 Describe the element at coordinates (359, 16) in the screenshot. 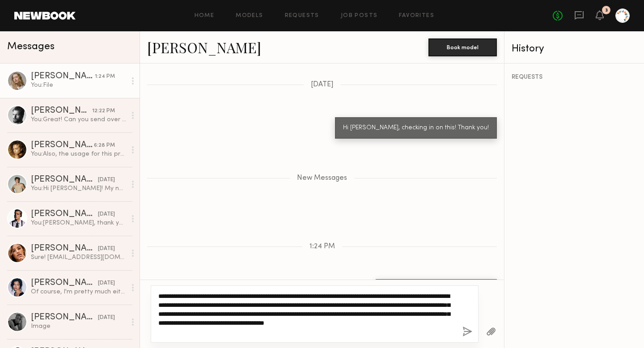

I see `a: Job Posts` at that location.